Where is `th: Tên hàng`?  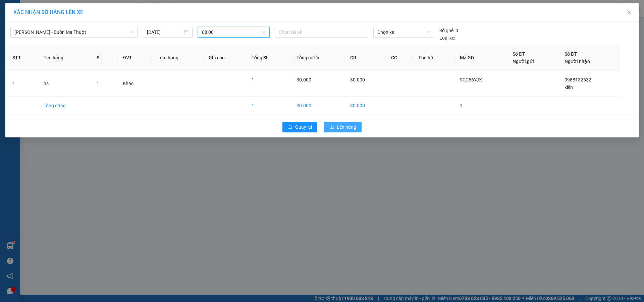
th: Tên hàng is located at coordinates (64, 58).